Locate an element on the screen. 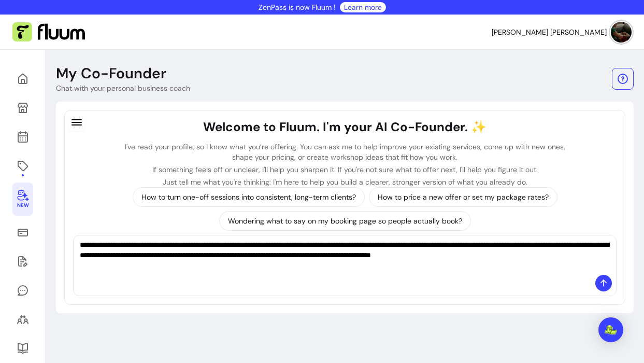 The image size is (644, 363). p: How to turn one-off sessions into consistent, long-term clients? is located at coordinates (248, 197).